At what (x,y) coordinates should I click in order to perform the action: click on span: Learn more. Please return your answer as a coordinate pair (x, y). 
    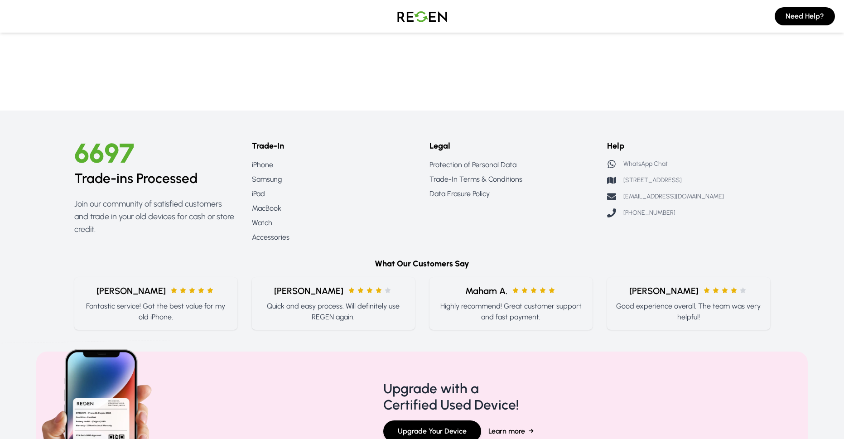
    Looking at the image, I should click on (506, 431).